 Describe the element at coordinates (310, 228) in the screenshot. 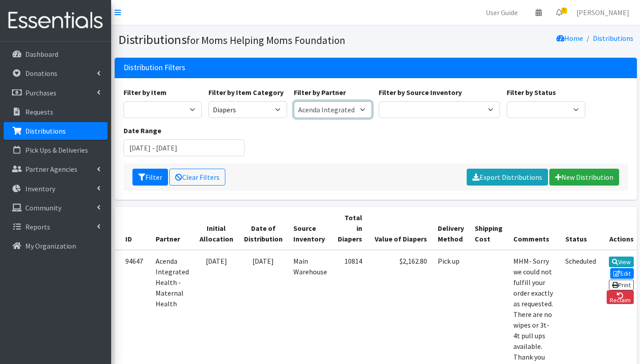

I see `th: Source Inventory` at that location.